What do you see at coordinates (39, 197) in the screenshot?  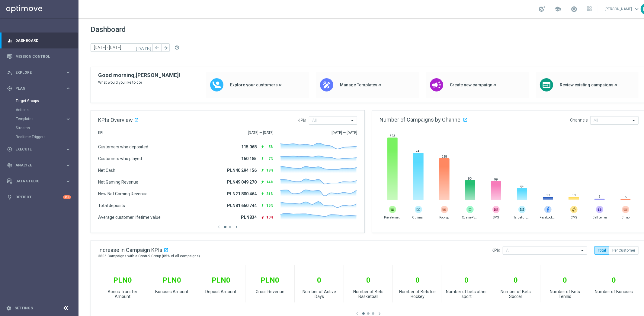 I see `a: Optibot` at bounding box center [39, 197].